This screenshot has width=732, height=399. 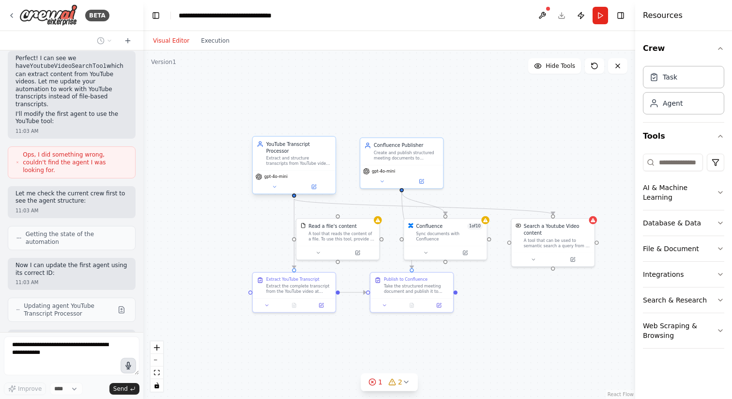 What do you see at coordinates (69, 309) in the screenshot?
I see `span: Updating agent YouTube Transcript Processor` at bounding box center [69, 309].